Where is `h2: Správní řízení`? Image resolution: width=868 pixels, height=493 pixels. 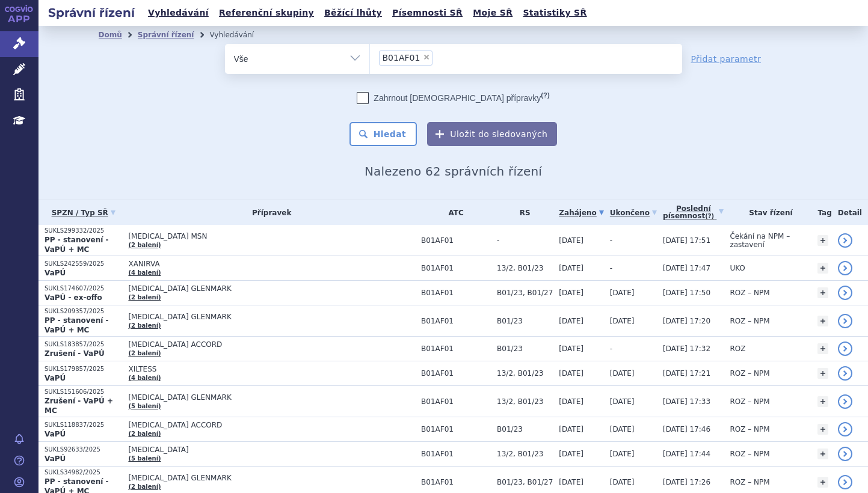 h2: Správní řízení is located at coordinates (91, 13).